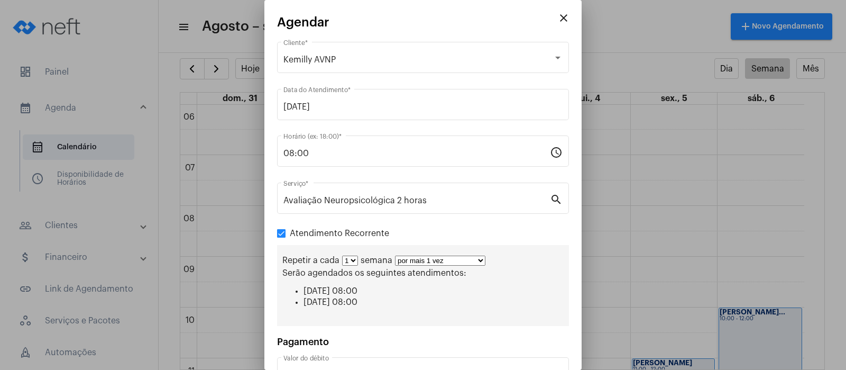 Image resolution: width=846 pixels, height=370 pixels. I want to click on span: Serão agendados os seguintes atendimentos:, so click(374, 273).